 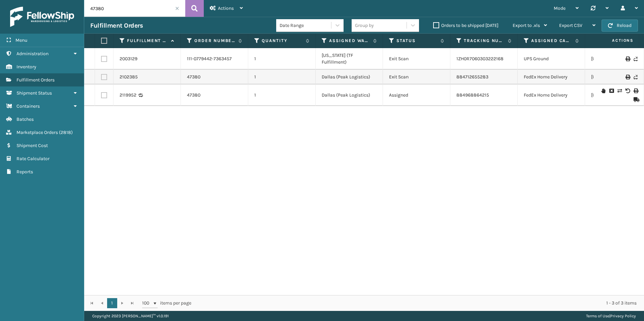 I want to click on a: Privacy Policy, so click(x=623, y=316).